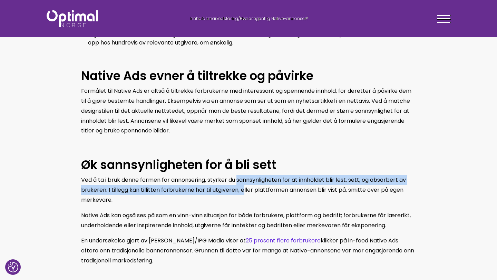  Describe the element at coordinates (274, 18) in the screenshot. I see `span: Hva er egentlig Native-annonser?` at that location.